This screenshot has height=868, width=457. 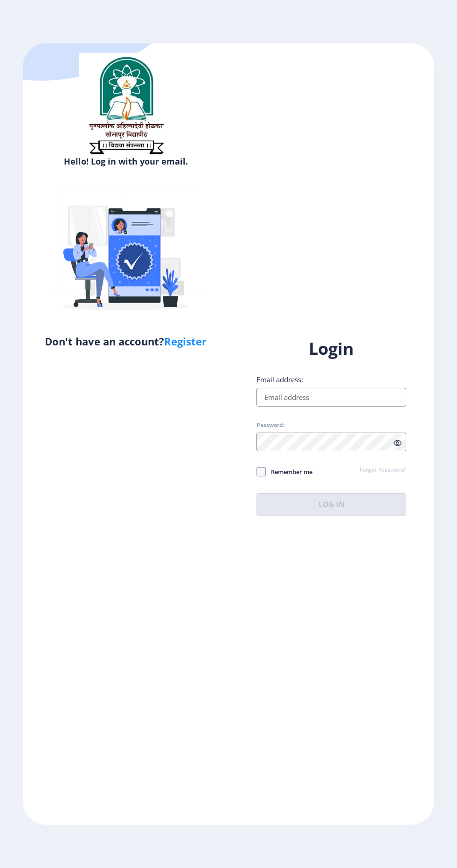 What do you see at coordinates (126, 252) in the screenshot?
I see `img: Verified-rafiki.svg` at bounding box center [126, 252].